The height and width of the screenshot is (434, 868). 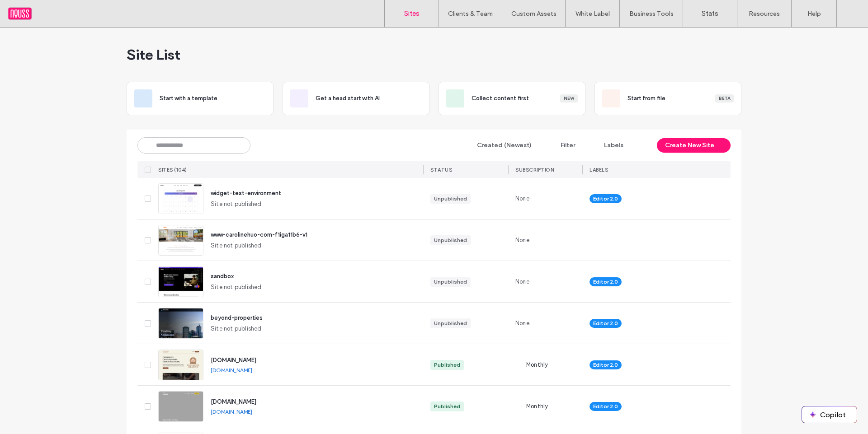 I want to click on div: Start with a template, so click(x=199, y=98).